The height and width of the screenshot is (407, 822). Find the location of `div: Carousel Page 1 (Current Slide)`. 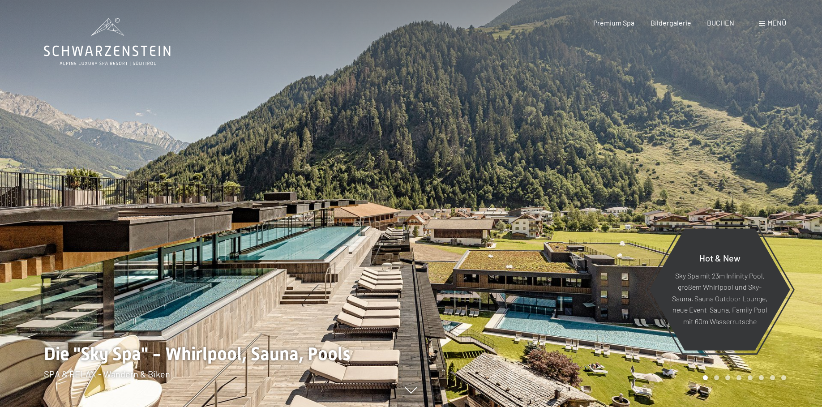

div: Carousel Page 1 (Current Slide) is located at coordinates (705, 378).